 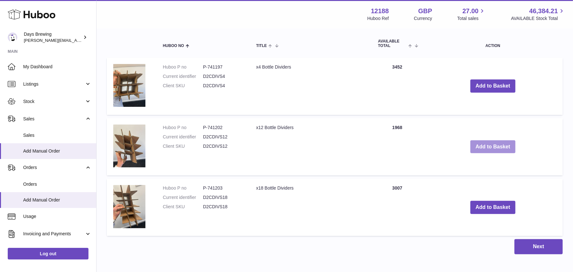 What do you see at coordinates (471, 11) in the screenshot?
I see `span: 27.00` at bounding box center [471, 11].